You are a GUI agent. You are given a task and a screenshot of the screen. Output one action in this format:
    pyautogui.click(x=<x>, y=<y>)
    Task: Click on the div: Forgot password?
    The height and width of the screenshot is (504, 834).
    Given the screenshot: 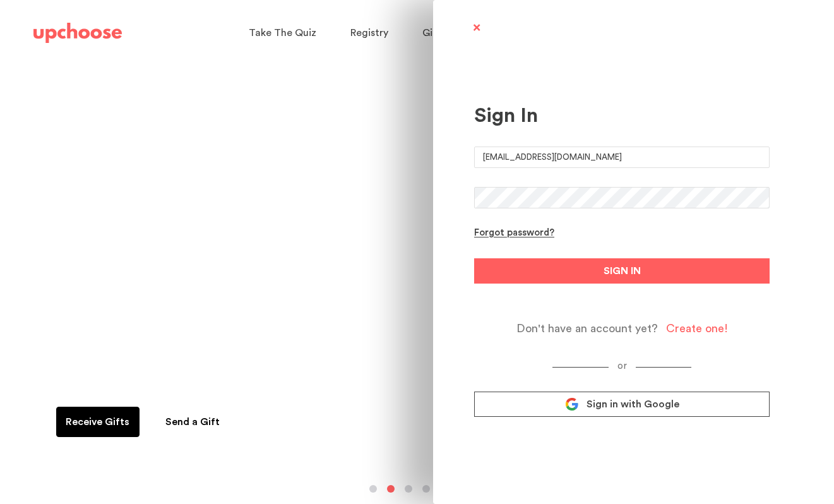 What is the action you would take?
    pyautogui.click(x=514, y=233)
    